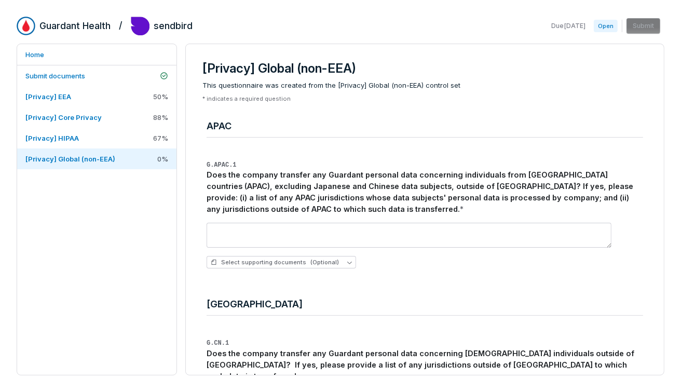 This screenshot has height=392, width=681. Describe the element at coordinates (97, 76) in the screenshot. I see `a: Submit documents` at that location.